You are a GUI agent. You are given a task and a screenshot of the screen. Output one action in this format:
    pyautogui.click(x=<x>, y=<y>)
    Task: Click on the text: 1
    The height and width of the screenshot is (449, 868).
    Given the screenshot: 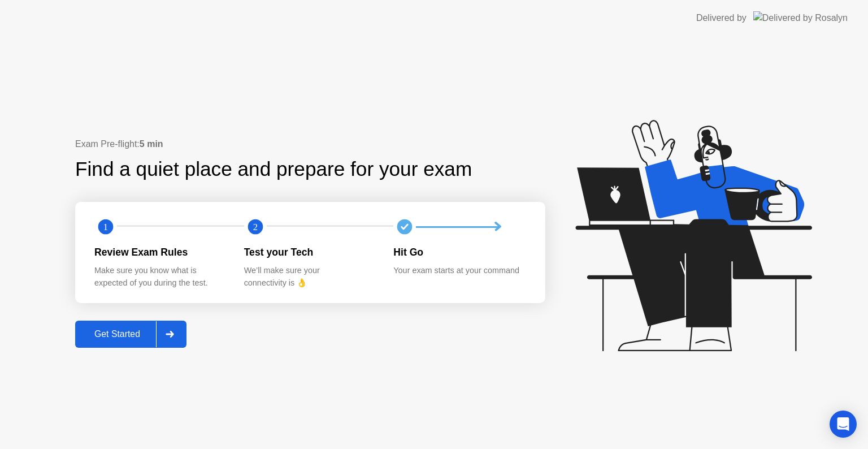 What is the action you would take?
    pyautogui.click(x=106, y=227)
    